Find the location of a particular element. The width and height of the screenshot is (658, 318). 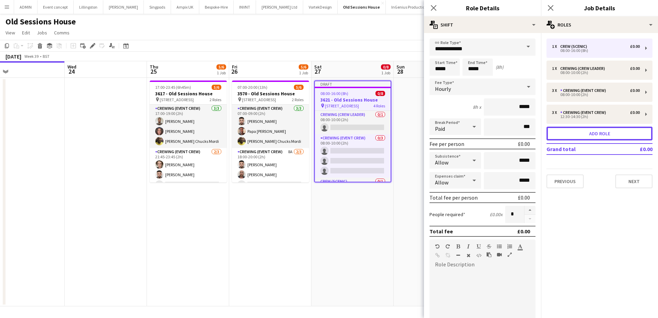

a: Edit is located at coordinates (26, 33).